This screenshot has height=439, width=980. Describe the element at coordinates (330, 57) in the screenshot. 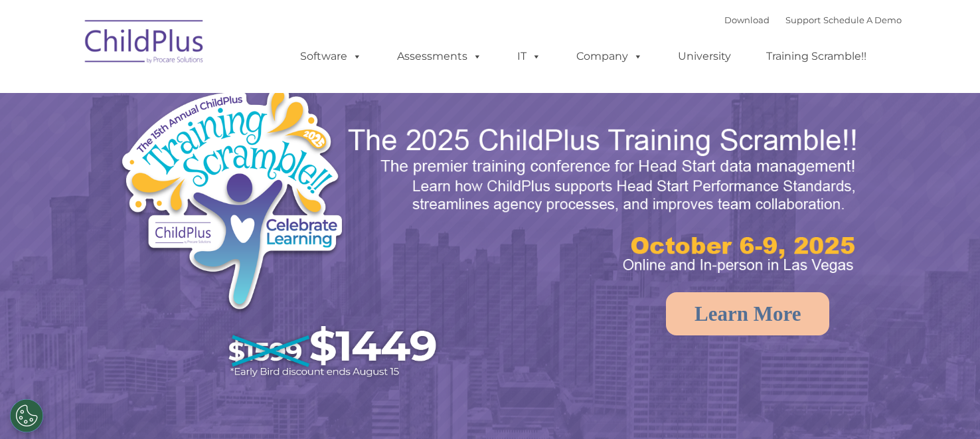

I see `a: Software` at that location.